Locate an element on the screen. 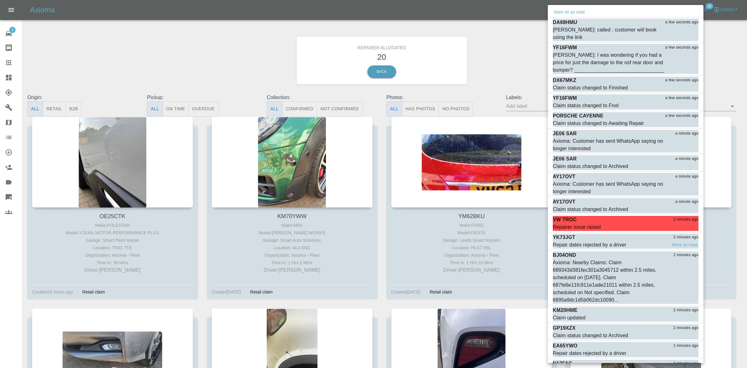  p: VW TROC is located at coordinates (565, 220).